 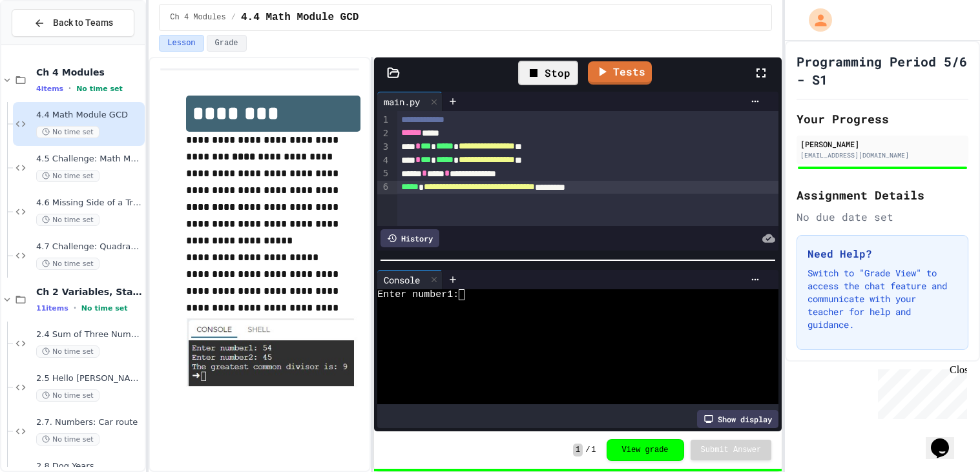 I want to click on div: 3, so click(x=384, y=147).